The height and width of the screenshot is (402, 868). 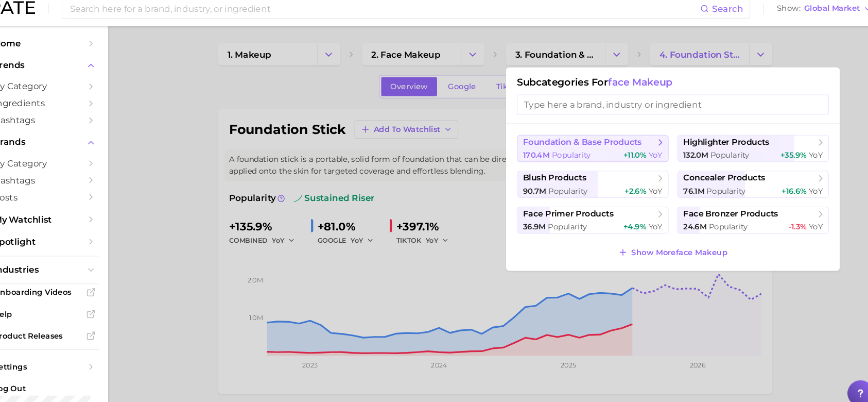 What do you see at coordinates (67, 326) in the screenshot?
I see `a: Product Releases` at bounding box center [67, 326].